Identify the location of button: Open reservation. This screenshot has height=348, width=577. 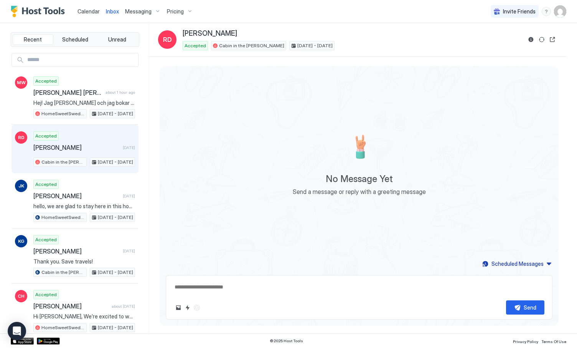
(552, 40).